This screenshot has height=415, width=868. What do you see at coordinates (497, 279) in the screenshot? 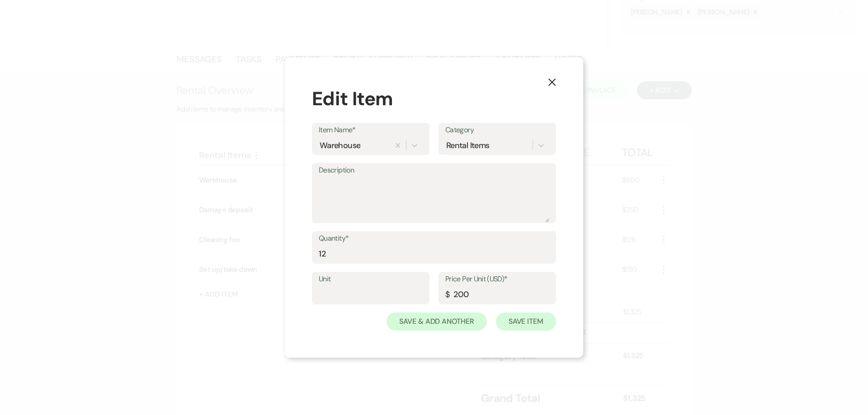
I see `label: Price Per Unit (USD)*` at bounding box center [497, 279].